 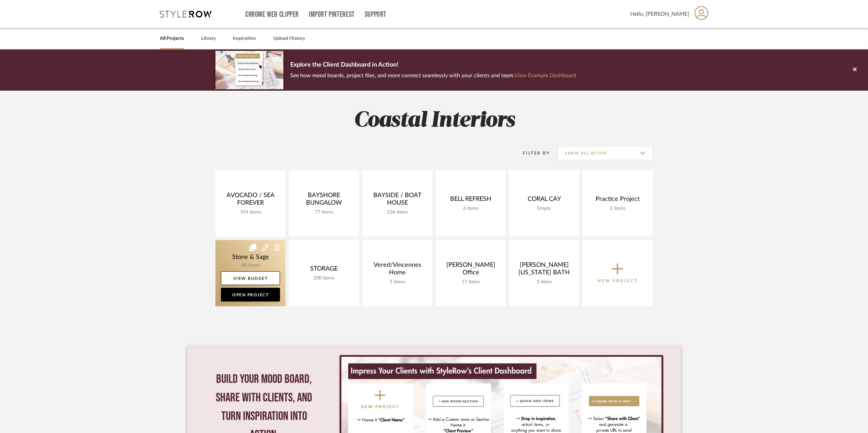 What do you see at coordinates (433, 65) in the screenshot?
I see `p: Explore the Client Dashboard in Action!` at bounding box center [433, 65].